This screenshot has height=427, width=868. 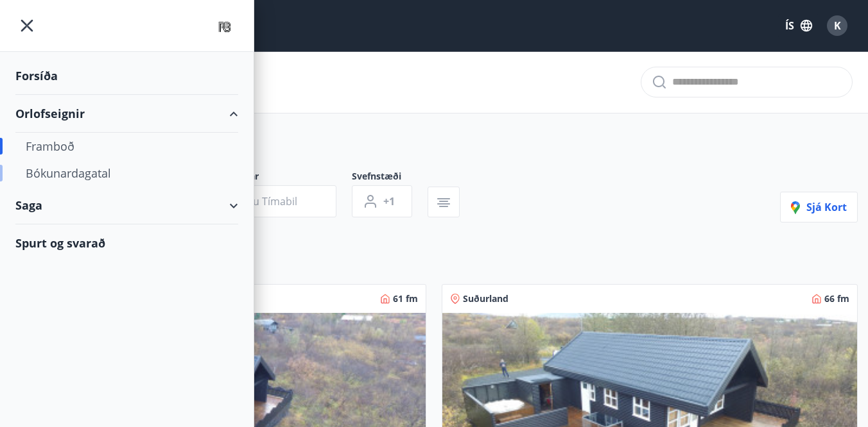 I want to click on button: ÍS, so click(x=799, y=26).